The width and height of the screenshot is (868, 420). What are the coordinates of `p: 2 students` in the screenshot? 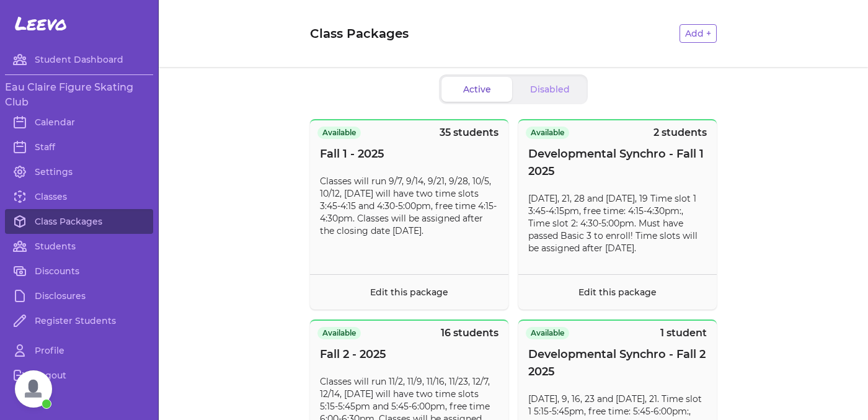 It's located at (680, 133).